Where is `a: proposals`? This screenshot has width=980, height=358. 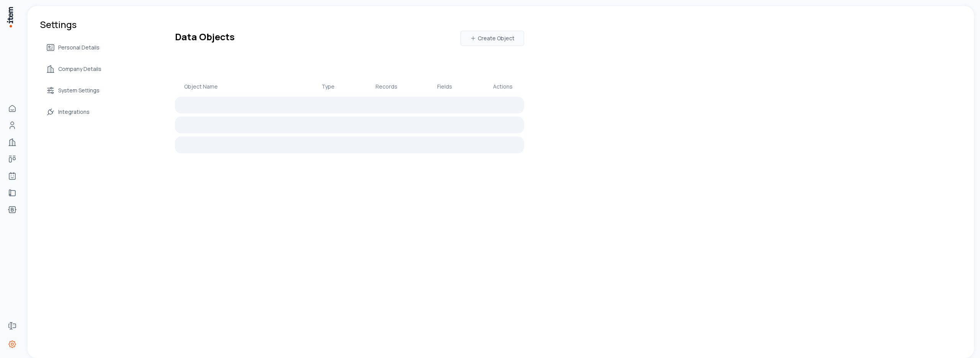 a: proposals is located at coordinates (12, 193).